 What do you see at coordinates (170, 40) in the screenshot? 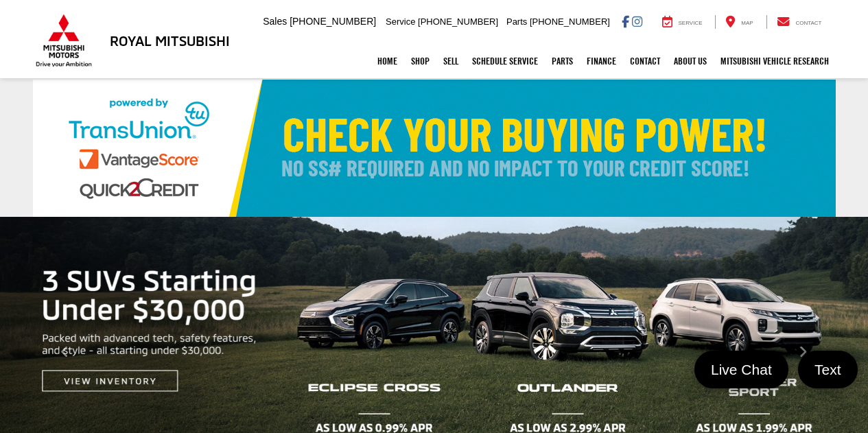
I see `h3: Royal Mitsubishi` at bounding box center [170, 40].